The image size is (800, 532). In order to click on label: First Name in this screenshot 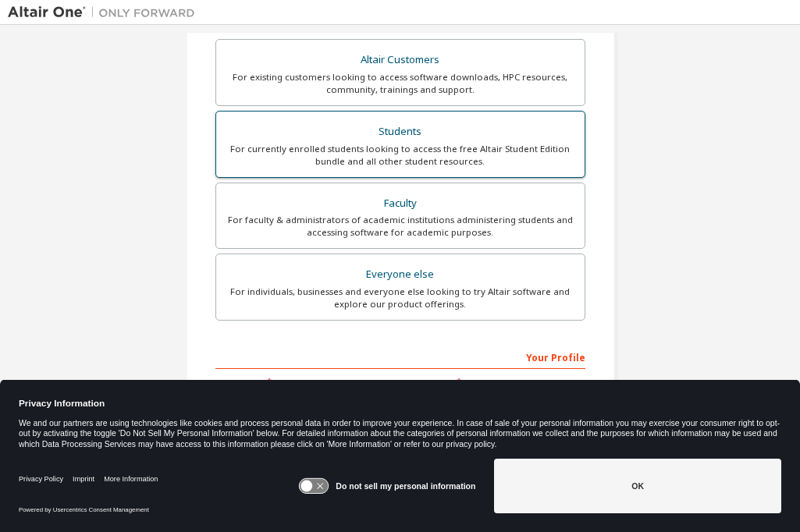, I will do `click(305, 383)`.